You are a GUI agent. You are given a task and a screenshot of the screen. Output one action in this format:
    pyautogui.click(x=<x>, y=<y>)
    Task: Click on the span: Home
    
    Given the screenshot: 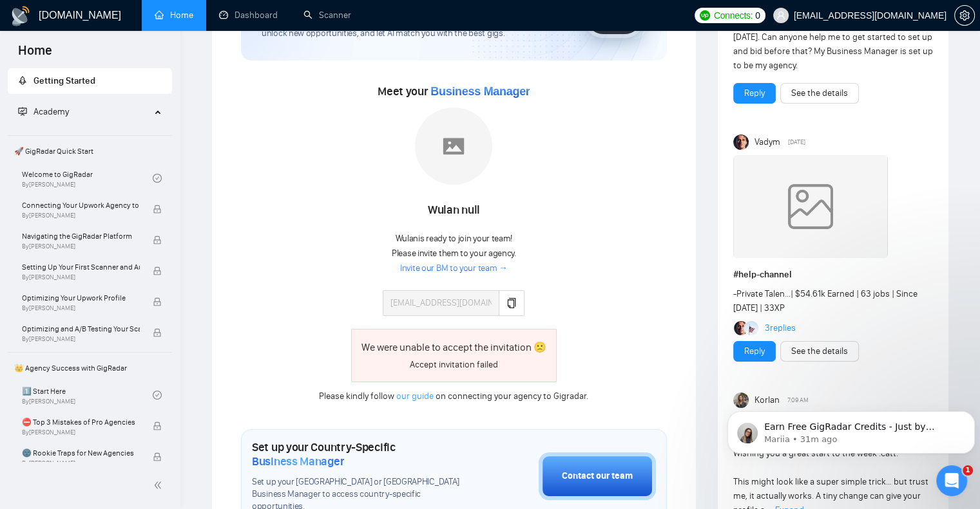 What is the action you would take?
    pyautogui.click(x=35, y=55)
    